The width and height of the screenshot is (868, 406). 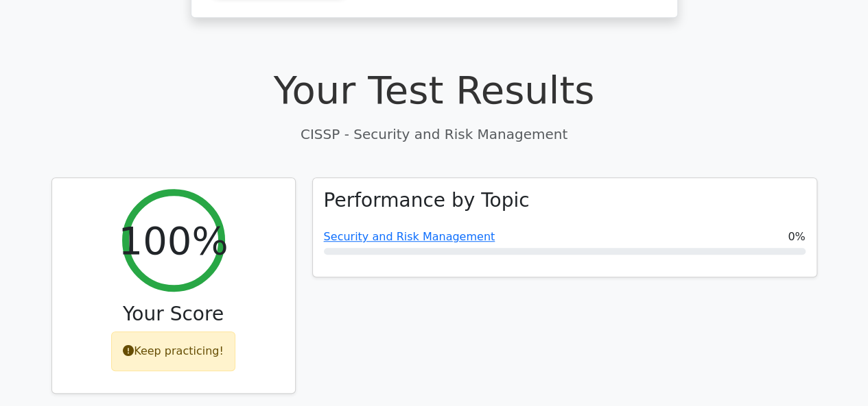 I want to click on h3: Your Score, so click(x=174, y=315).